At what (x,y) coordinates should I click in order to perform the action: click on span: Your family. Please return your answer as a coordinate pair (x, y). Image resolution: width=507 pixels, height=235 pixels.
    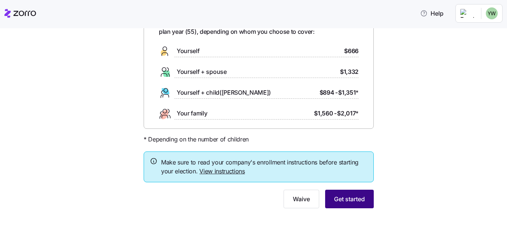
    Looking at the image, I should click on (192, 113).